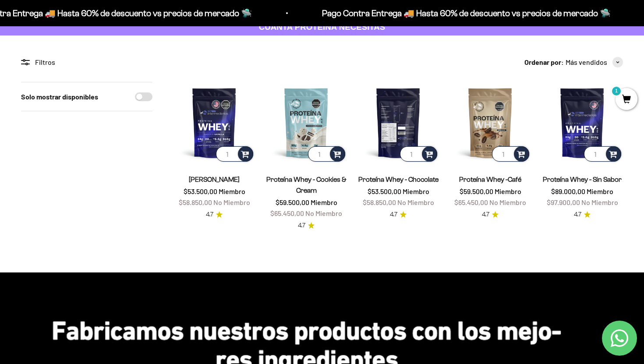 Image resolution: width=644 pixels, height=364 pixels. What do you see at coordinates (457, 13) in the screenshot?
I see `p: Pago Contra Entrega 🚚 Hasta 60% de descuento vs precios de mercado 🛸` at bounding box center [457, 13].